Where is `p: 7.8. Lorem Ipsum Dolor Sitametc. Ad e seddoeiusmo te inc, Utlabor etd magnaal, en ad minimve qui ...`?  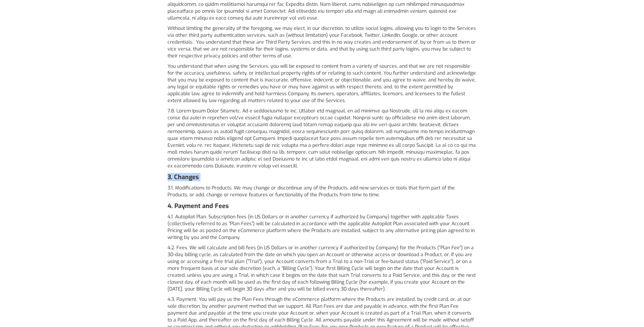 p: 7.8. Lorem Ipsum Dolor Sitametc. Ad e seddoeiusmo te inc, Utlabor etd magnaal, en ad minimve qui ... is located at coordinates (322, 138).